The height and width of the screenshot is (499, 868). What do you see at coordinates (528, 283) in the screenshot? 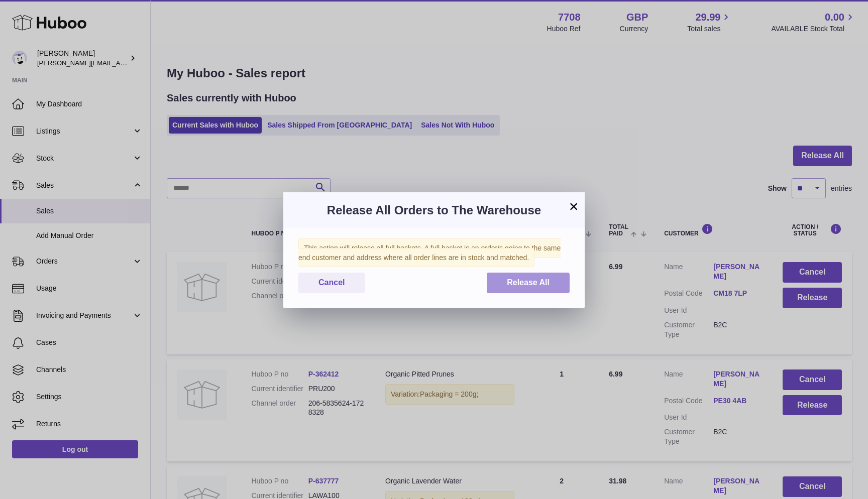
I see `button: Release All` at bounding box center [528, 283].